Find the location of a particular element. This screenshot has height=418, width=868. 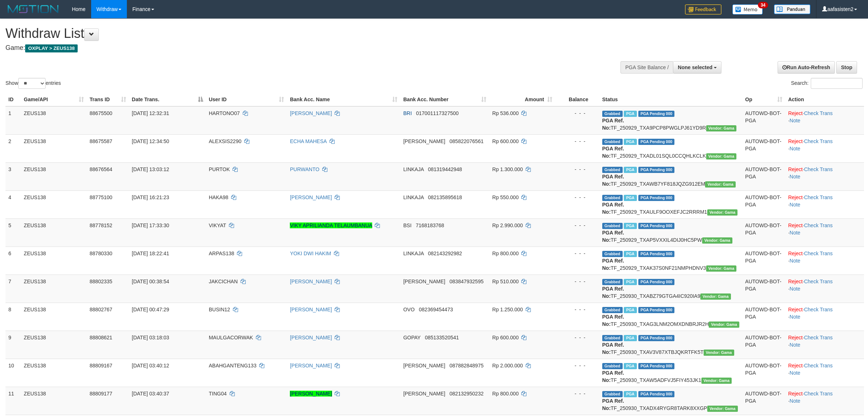

h4: Game: is located at coordinates (288, 48).